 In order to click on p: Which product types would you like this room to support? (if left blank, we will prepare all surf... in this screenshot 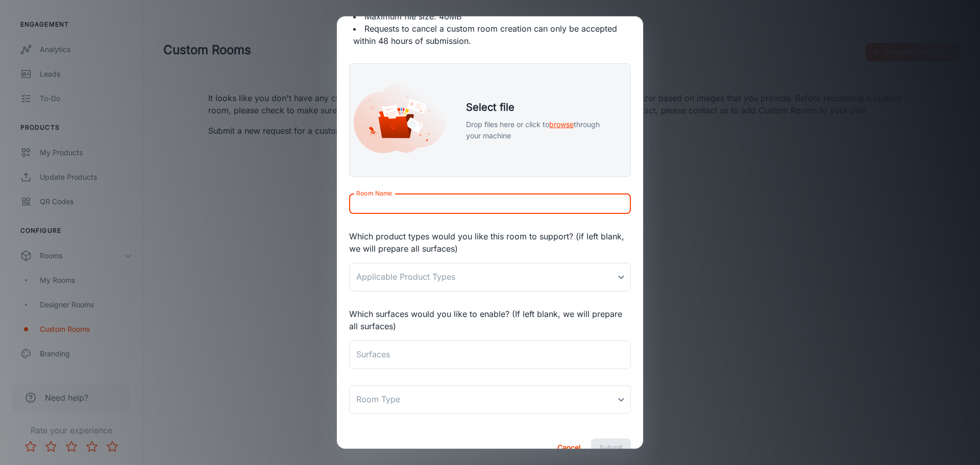, I will do `click(490, 243)`.